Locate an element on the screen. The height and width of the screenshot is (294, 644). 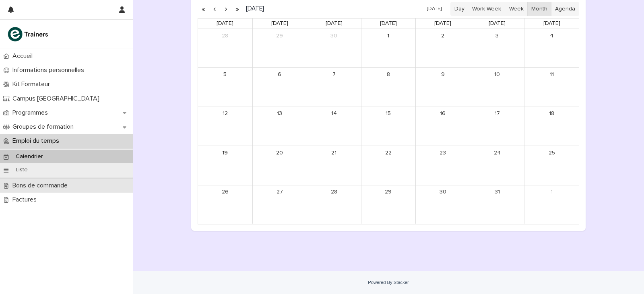
a: Powered By Stacker is located at coordinates (388, 282).